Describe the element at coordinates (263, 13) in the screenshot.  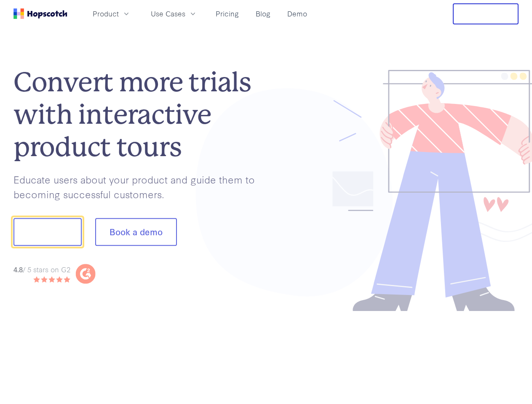
I see `a: Blog` at that location.